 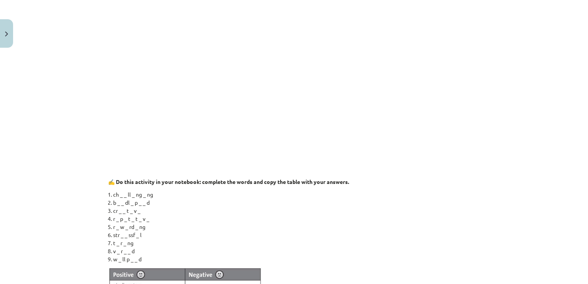 I want to click on li: r _ w _ rd _ ng, so click(x=297, y=227).